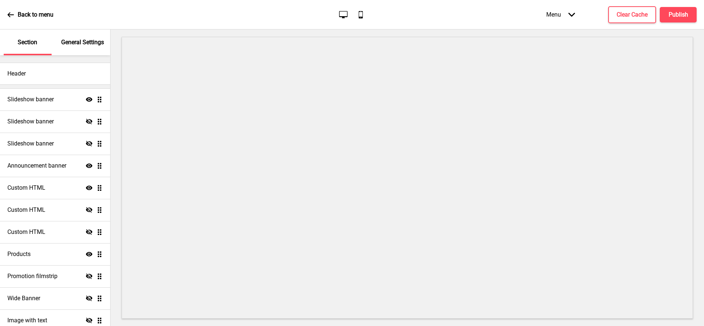  Describe the element at coordinates (678, 15) in the screenshot. I see `h4: Publish` at that location.